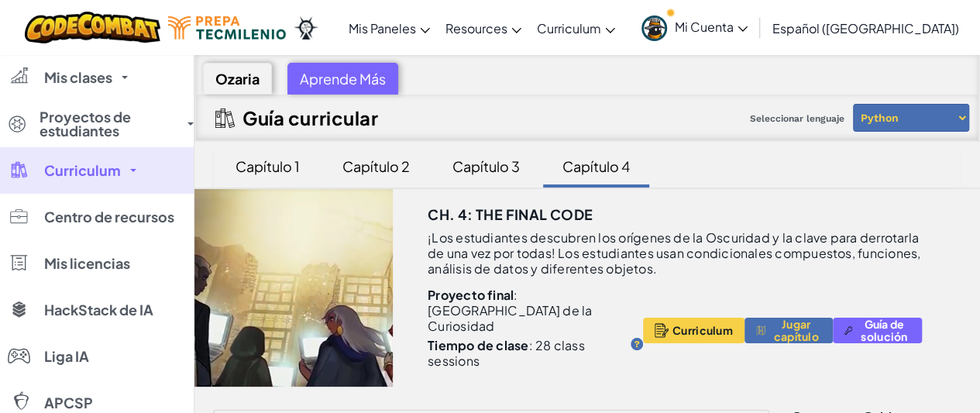 This screenshot has width=980, height=413. What do you see at coordinates (654, 28) in the screenshot?
I see `img: avatar` at bounding box center [654, 28].